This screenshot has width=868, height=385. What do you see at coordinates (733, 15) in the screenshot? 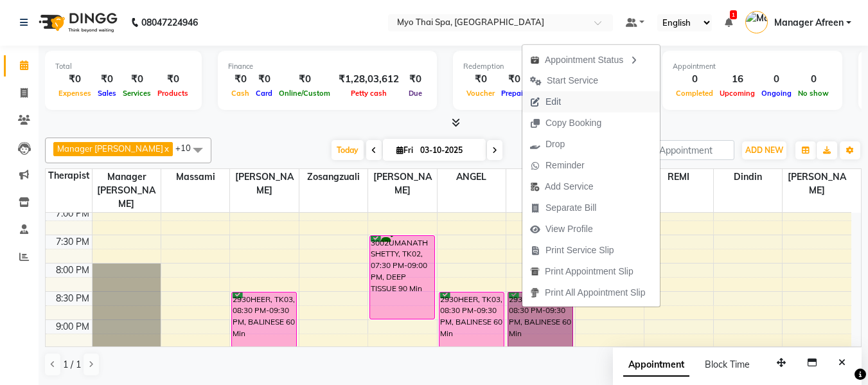
I see `span: 1` at bounding box center [733, 15].